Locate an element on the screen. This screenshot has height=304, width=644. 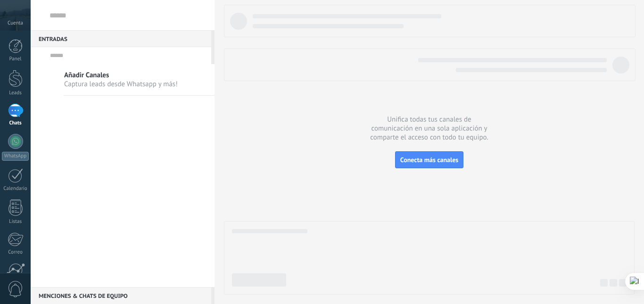
div: Calendario is located at coordinates (15, 188).